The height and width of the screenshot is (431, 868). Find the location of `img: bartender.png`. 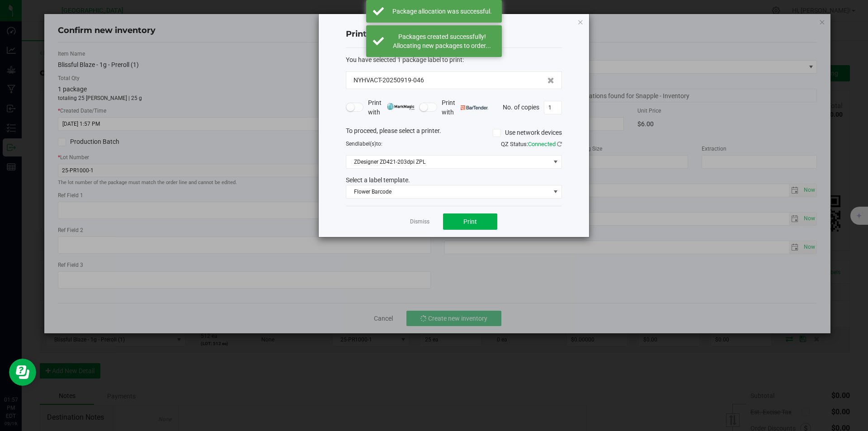

img: bartender.png is located at coordinates (474, 108).